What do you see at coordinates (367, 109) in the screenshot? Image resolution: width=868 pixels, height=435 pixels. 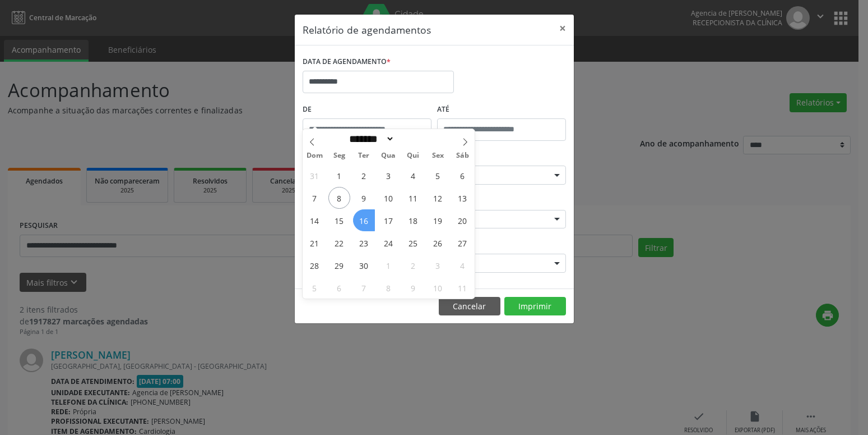 I see `label: De` at bounding box center [367, 109].